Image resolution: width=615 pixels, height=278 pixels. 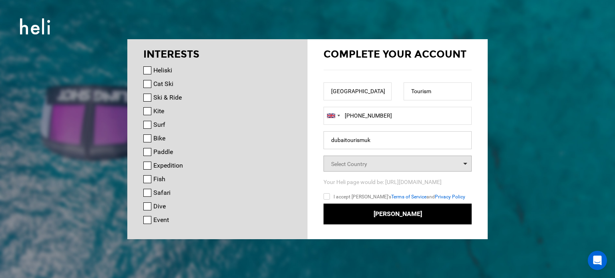 I want to click on a: Terms of Service, so click(x=409, y=197).